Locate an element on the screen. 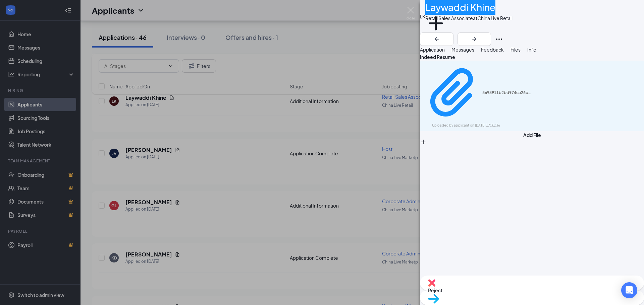 Image resolution: width=644 pixels, height=305 pixels. div: 8693911b2bd974ca26cc1f253a745e7b.pdf is located at coordinates (507, 93).